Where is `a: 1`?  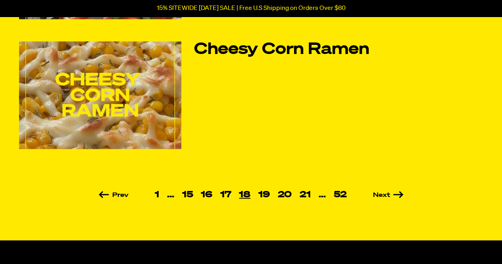
a: 1 is located at coordinates (157, 194).